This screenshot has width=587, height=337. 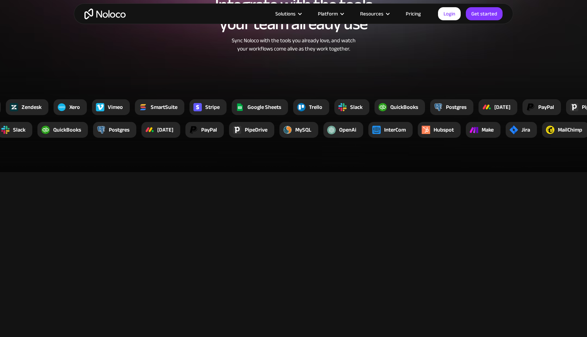 I want to click on a: Get started, so click(x=484, y=14).